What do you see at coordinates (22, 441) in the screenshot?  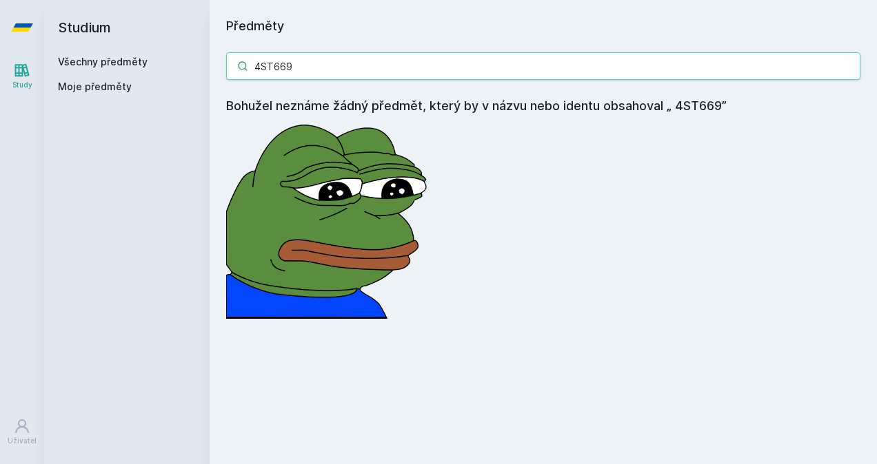 I see `div: Uživatel` at bounding box center [22, 441].